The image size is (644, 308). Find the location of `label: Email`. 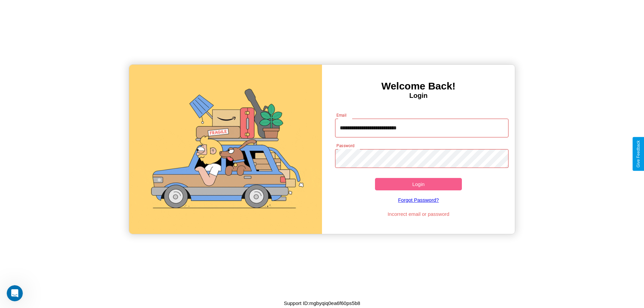

label: Email is located at coordinates (341, 115).